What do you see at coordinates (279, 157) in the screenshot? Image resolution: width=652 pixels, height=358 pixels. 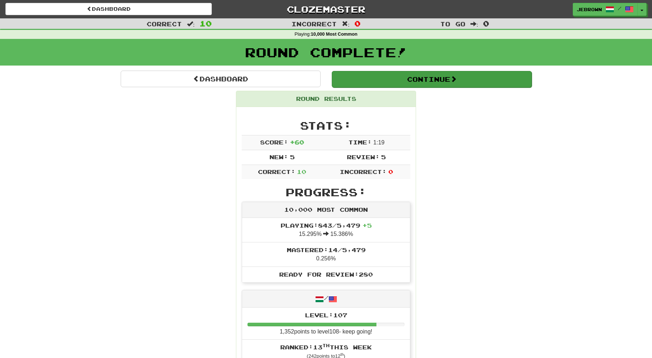 I see `span: New:` at bounding box center [279, 157].